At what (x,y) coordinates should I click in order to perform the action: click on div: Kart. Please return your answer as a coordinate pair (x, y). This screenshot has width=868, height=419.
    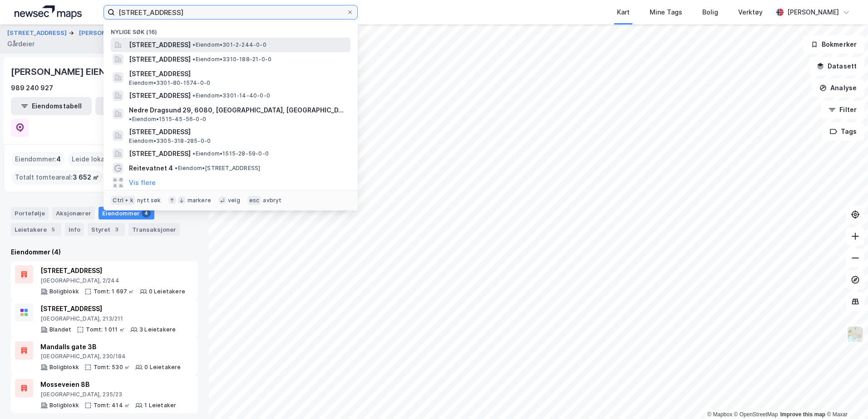
    Looking at the image, I should click on (623, 12).